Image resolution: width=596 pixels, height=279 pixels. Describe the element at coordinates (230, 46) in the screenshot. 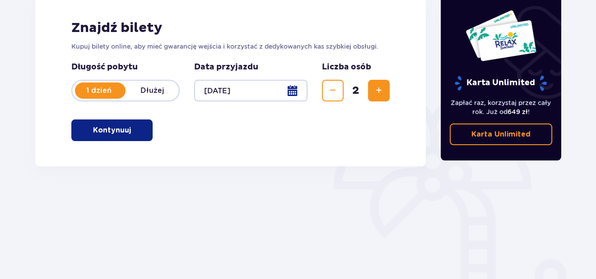

I see `p: Kupuj bilety online, aby mieć gwarancję wejścia i korzystać z dedykowanych kas szybkiej obsługi.` at that location.